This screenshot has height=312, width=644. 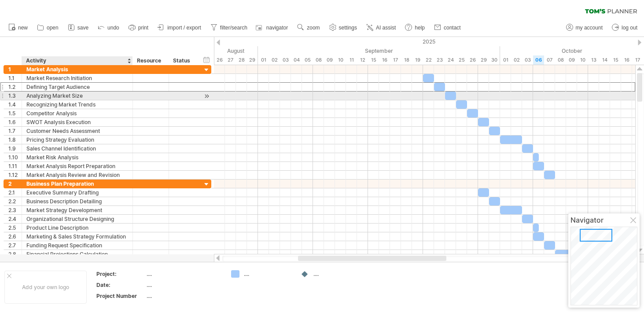 I want to click on div: Market Strategy Development, so click(x=77, y=210).